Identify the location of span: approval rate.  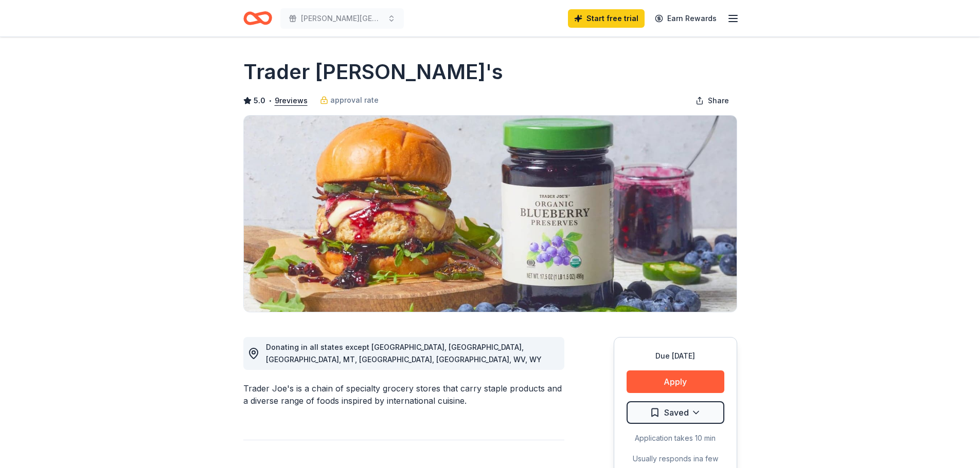
(354, 100).